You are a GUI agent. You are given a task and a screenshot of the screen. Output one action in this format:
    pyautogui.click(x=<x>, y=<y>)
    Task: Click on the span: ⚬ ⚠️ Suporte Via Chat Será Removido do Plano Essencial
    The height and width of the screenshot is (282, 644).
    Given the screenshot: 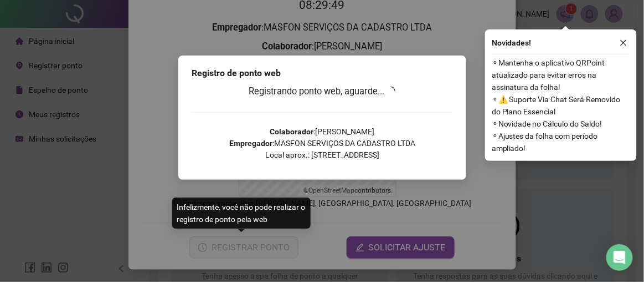 What is the action you would take?
    pyautogui.click(x=561, y=106)
    